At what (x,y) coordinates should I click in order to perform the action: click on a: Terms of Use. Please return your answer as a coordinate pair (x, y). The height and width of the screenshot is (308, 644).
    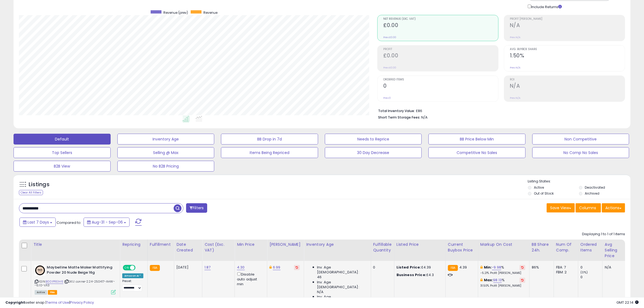
    Looking at the image, I should click on (57, 302).